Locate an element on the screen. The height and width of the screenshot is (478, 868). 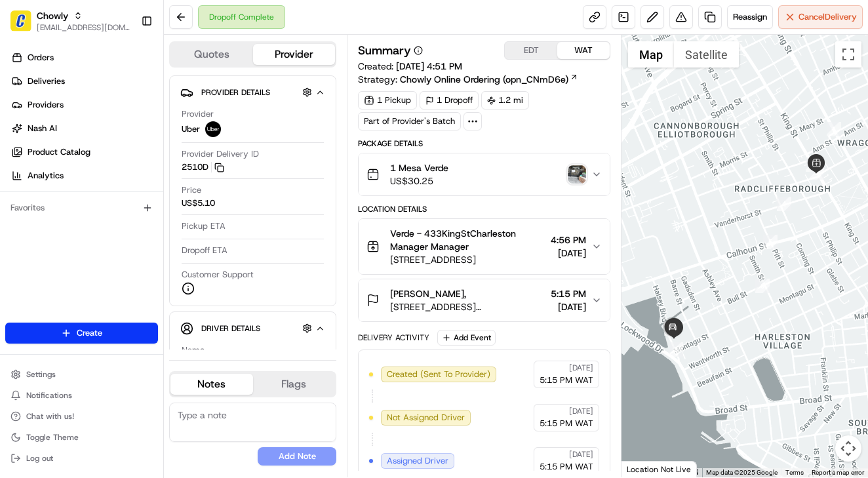
a: Providers is located at coordinates (84, 104).